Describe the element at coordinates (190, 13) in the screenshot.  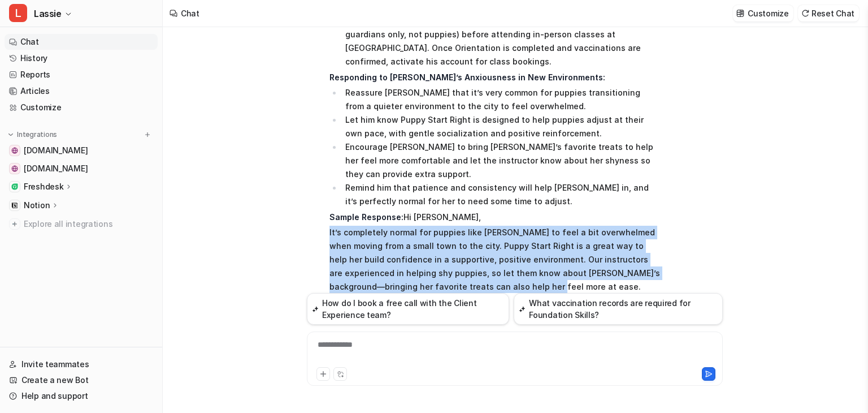
I see `div: Chat` at that location.